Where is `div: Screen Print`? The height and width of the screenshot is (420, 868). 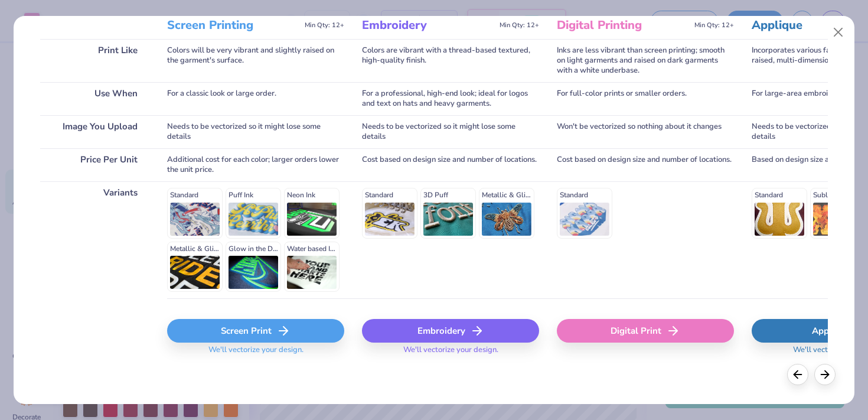
div: Screen Print is located at coordinates (256, 331).